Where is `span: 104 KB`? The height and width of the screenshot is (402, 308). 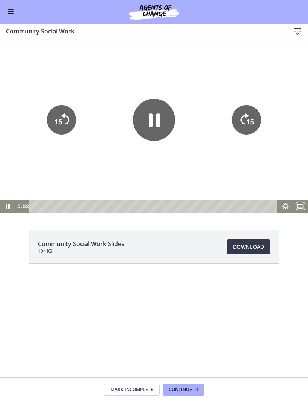
span: 104 KB is located at coordinates (81, 252).